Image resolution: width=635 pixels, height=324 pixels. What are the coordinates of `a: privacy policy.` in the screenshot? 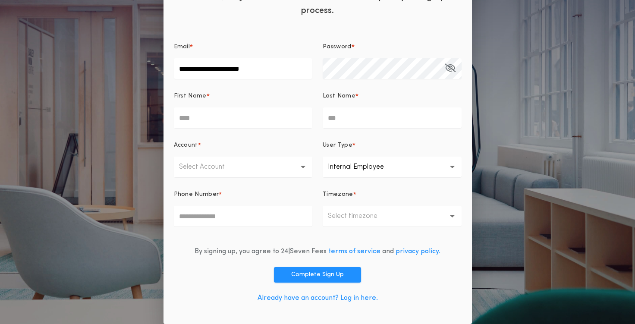 It's located at (418, 251).